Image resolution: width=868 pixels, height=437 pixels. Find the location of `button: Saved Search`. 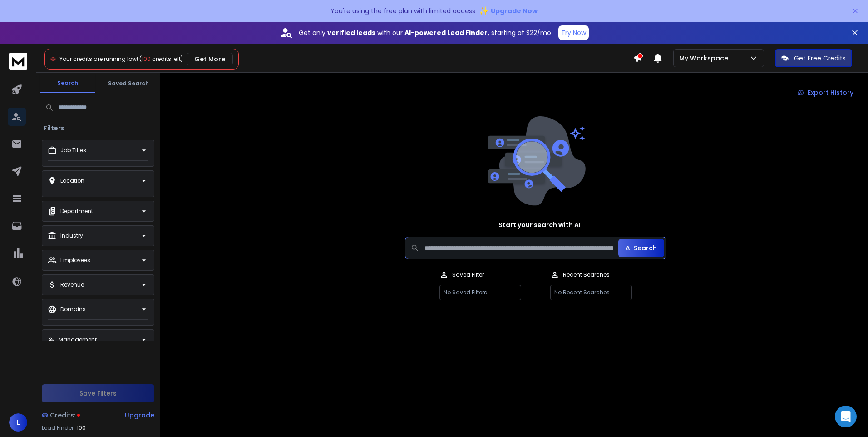

button: Saved Search is located at coordinates (128, 84).